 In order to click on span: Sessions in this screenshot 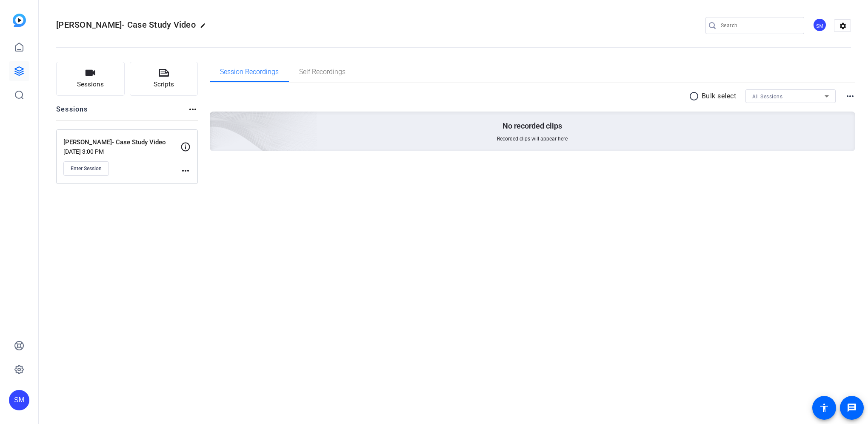, I will do `click(90, 84)`.